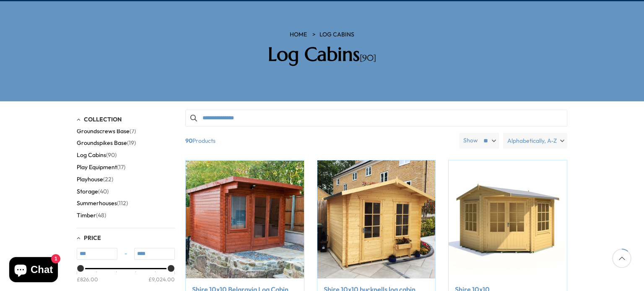 The height and width of the screenshot is (291, 644). I want to click on label: Alphabetically, A-Z, so click(535, 140).